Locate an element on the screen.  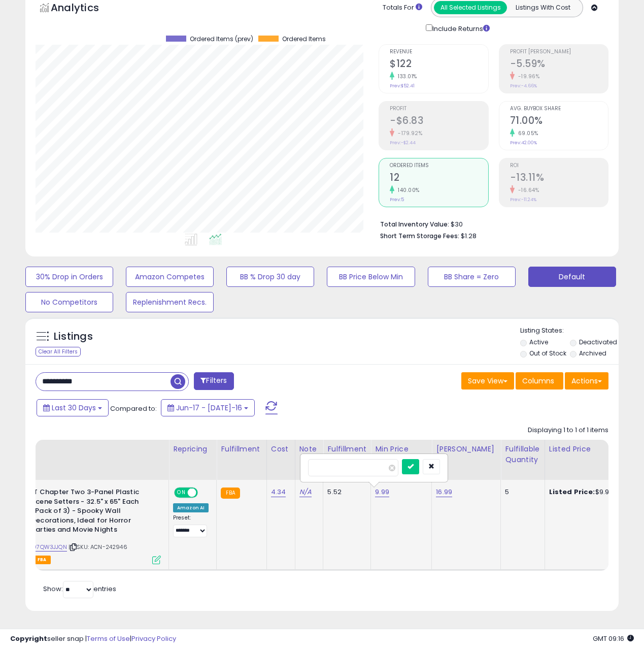
div: seller snap | | is located at coordinates (93, 639).